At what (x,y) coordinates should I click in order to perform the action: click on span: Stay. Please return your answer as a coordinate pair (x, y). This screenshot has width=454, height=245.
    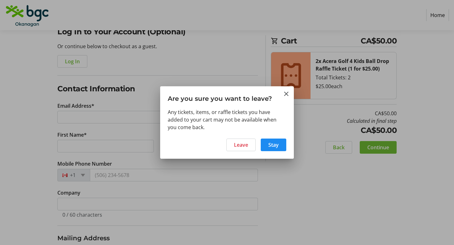
    Looking at the image, I should click on (273, 145).